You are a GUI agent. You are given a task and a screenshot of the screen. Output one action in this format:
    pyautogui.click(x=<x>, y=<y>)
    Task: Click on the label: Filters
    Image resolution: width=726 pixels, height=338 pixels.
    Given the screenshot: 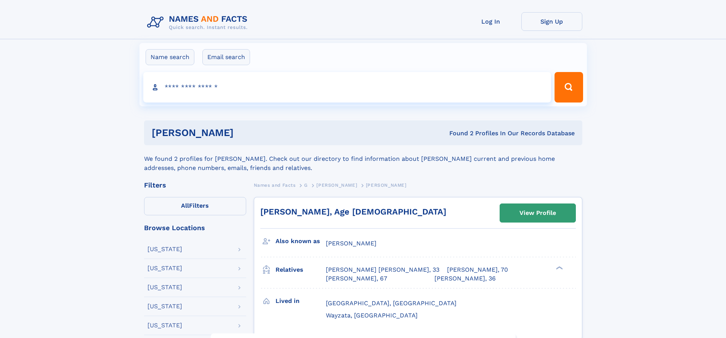 What is the action you would take?
    pyautogui.click(x=195, y=206)
    